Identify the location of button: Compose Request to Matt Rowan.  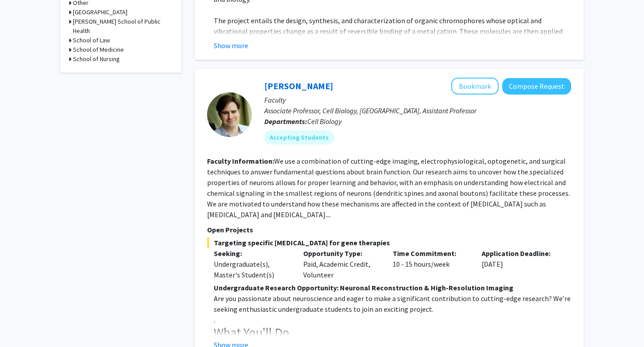
(536, 86).